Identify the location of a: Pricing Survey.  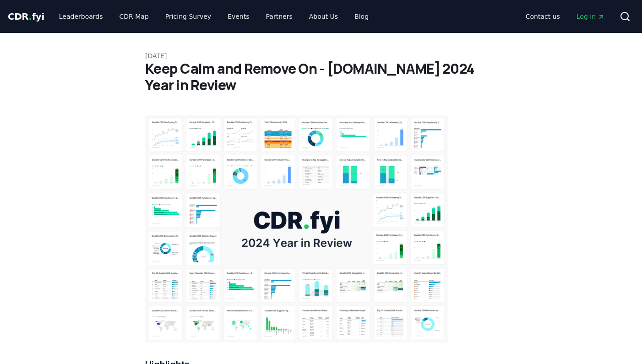
(188, 17).